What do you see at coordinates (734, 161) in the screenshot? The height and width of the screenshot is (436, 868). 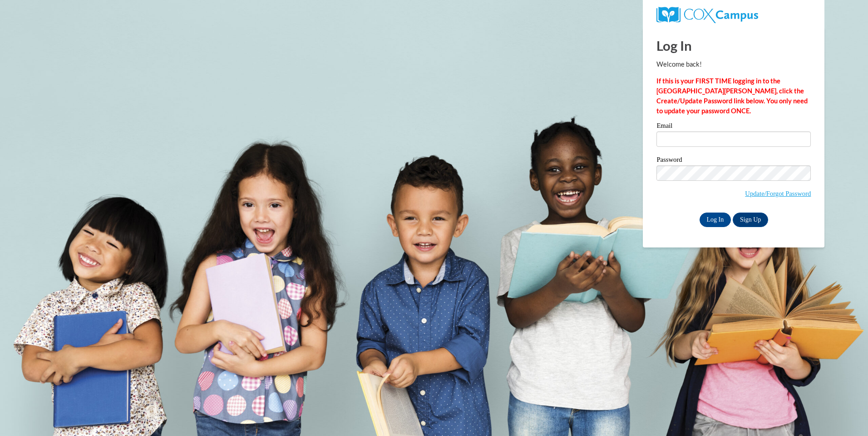 I see `label: Password` at bounding box center [734, 161].